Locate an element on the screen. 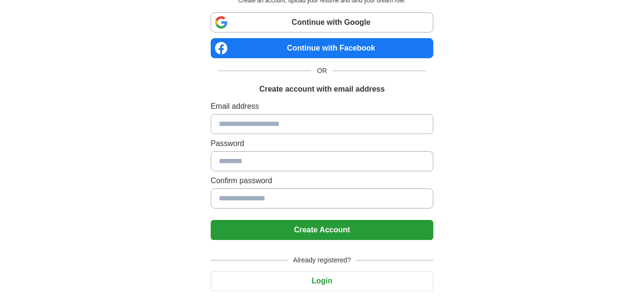 This screenshot has width=644, height=302. a: Continue with Google is located at coordinates (322, 23).